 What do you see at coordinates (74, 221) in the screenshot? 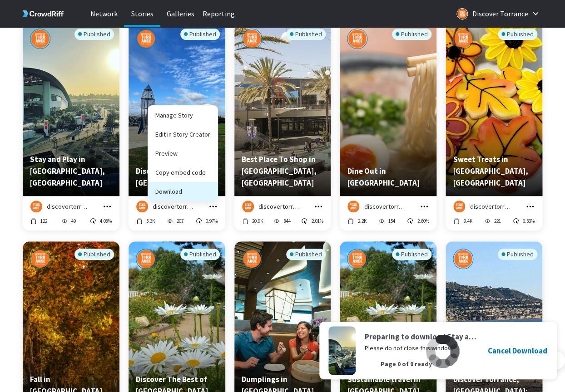
I see `p: 49` at bounding box center [74, 221].